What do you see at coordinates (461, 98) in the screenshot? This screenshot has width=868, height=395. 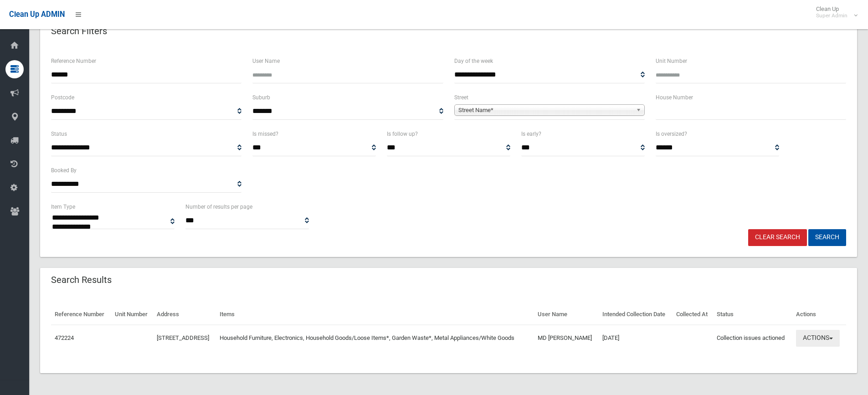 I see `label: Street` at bounding box center [461, 98].